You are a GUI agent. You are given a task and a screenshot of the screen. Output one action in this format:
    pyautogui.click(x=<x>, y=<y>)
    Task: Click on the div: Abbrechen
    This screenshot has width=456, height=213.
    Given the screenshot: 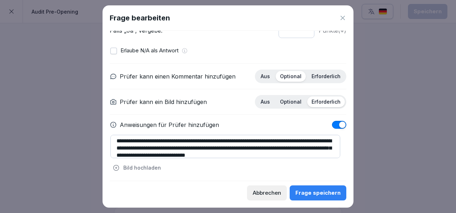 What is the action you would take?
    pyautogui.click(x=267, y=193)
    